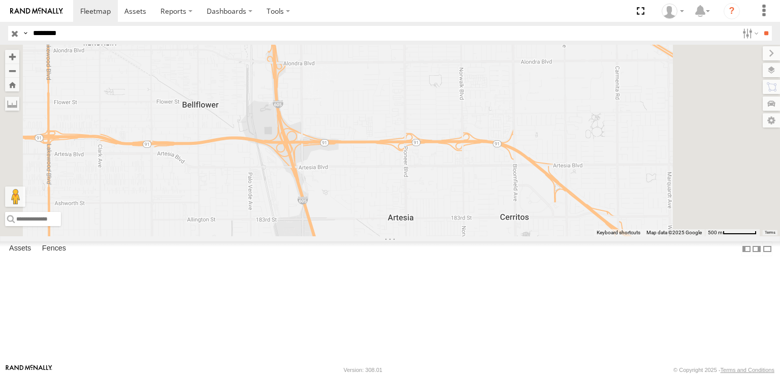  Describe the element at coordinates (12, 56) in the screenshot. I see `button: Zoom in` at that location.